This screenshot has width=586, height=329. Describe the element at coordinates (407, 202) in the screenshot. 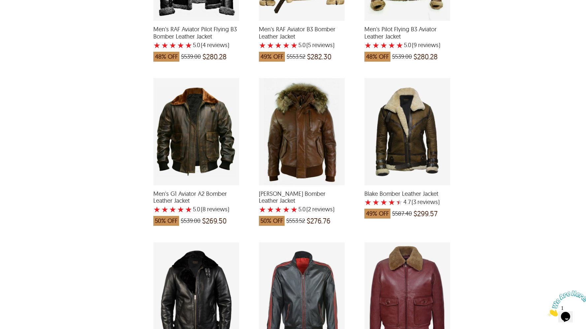

I see `label: 4.7` at that location.